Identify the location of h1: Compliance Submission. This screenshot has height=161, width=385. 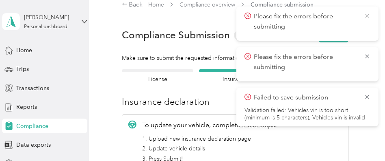
(176, 35).